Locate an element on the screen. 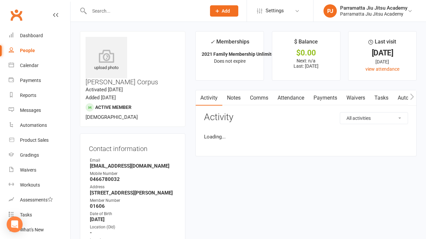 This screenshot has width=426, height=239. h3: Activity is located at coordinates (306, 117).